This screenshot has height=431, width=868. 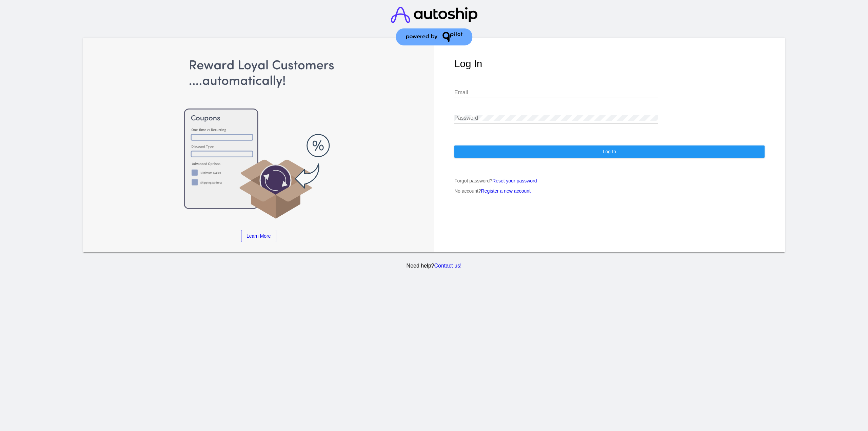 I want to click on a: Contact us!, so click(x=447, y=266).